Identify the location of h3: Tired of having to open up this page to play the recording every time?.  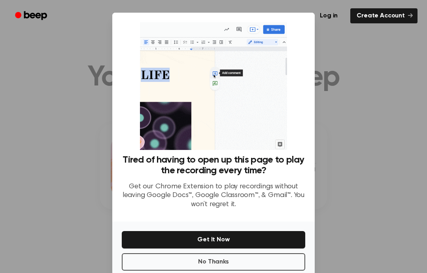
(213, 165).